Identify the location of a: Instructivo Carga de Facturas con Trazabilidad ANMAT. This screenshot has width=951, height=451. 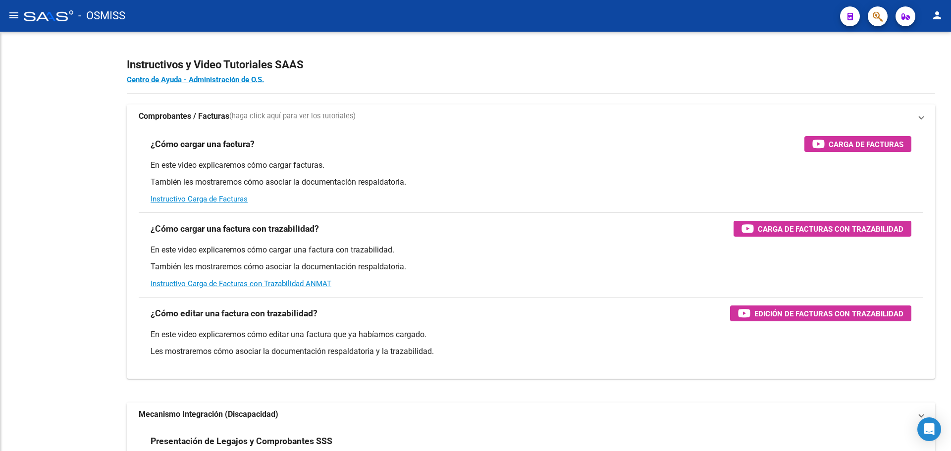
(241, 284).